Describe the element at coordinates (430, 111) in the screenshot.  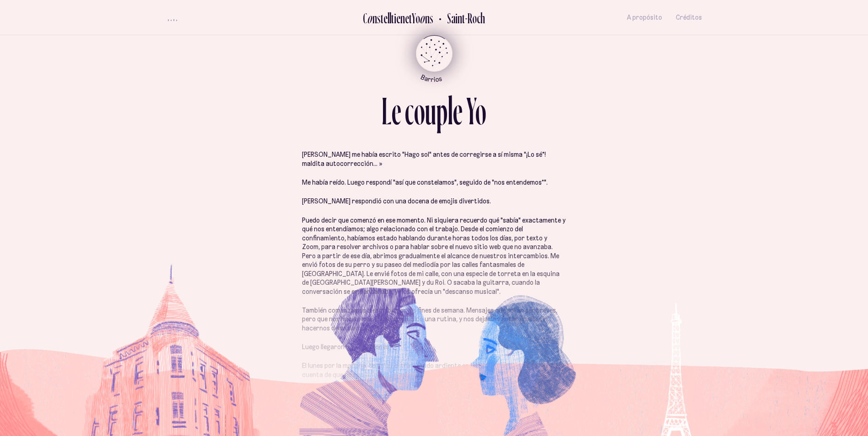
I see `div: u` at that location.